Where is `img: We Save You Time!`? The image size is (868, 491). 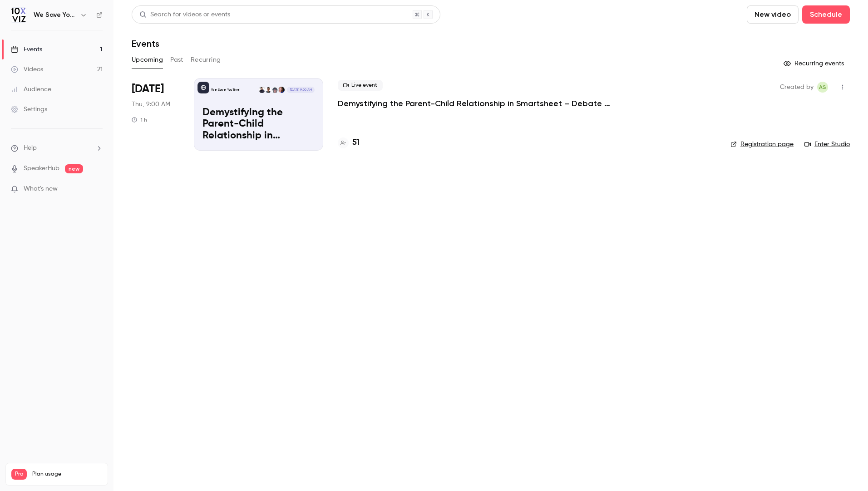
img: We Save You Time! is located at coordinates (18, 15).